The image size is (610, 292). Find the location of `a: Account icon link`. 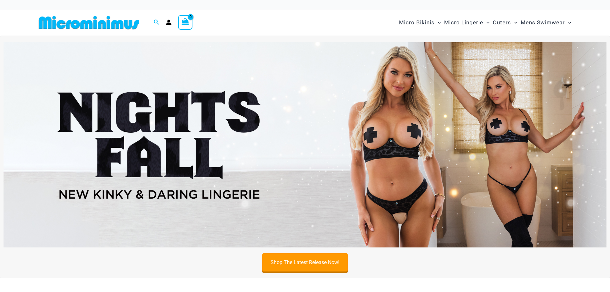

a: Account icon link is located at coordinates (169, 22).